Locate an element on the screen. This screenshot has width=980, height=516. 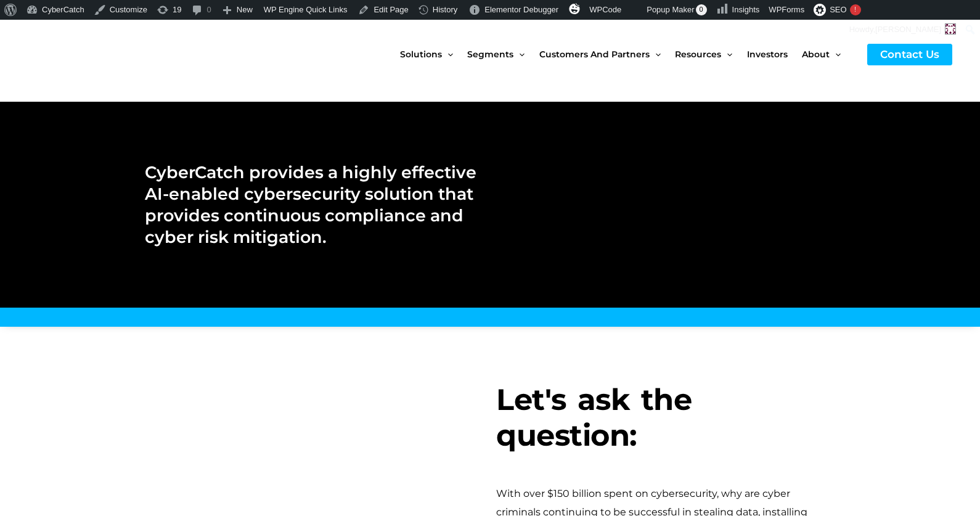
a: Howdy, is located at coordinates (903, 29).